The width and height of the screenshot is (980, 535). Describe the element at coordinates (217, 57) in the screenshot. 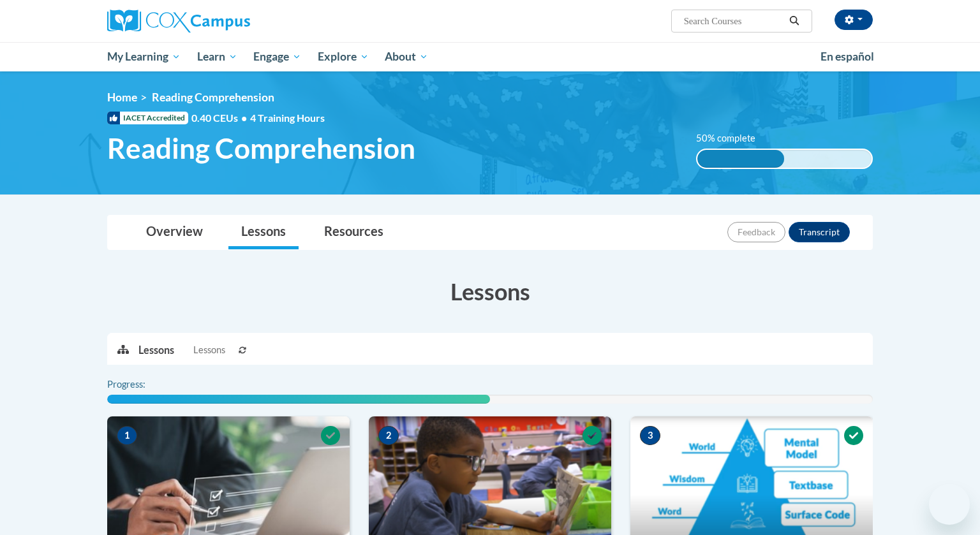

I see `a: Learn` at that location.